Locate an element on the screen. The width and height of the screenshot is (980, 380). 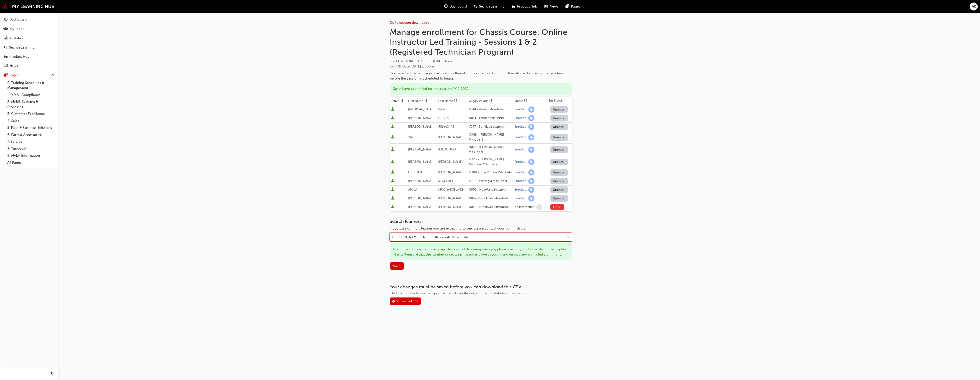
h3: Search learners is located at coordinates (481, 221).